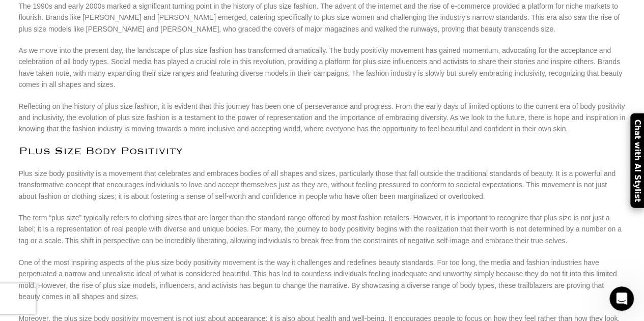 This screenshot has height=321, width=644. Describe the element at coordinates (322, 151) in the screenshot. I see `h2: Plus Size Body Positivity` at that location.